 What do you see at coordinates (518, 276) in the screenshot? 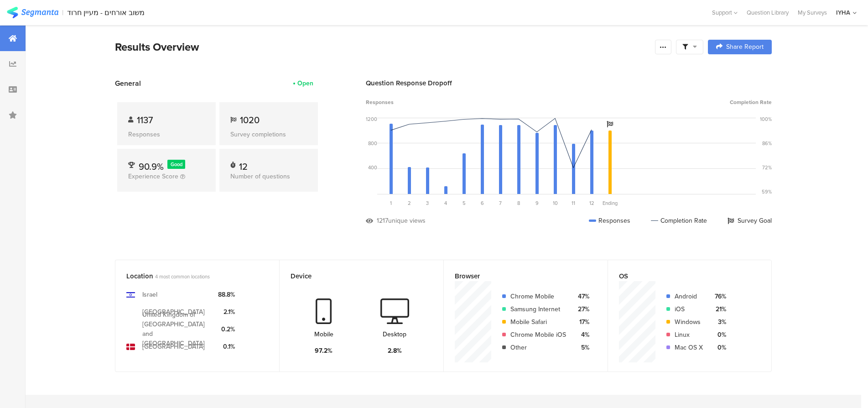
I see `div: Browser` at bounding box center [518, 276].